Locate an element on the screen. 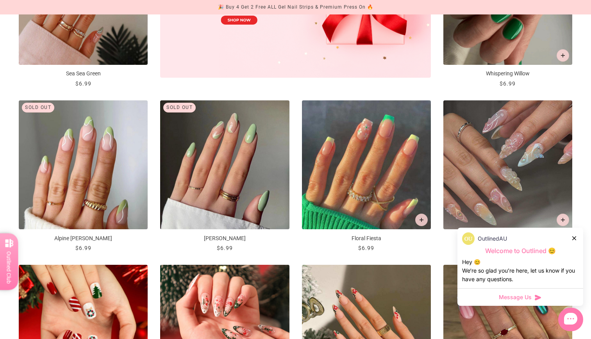 Image resolution: width=591 pixels, height=339 pixels. p: Pastel Essence is located at coordinates (508, 238).